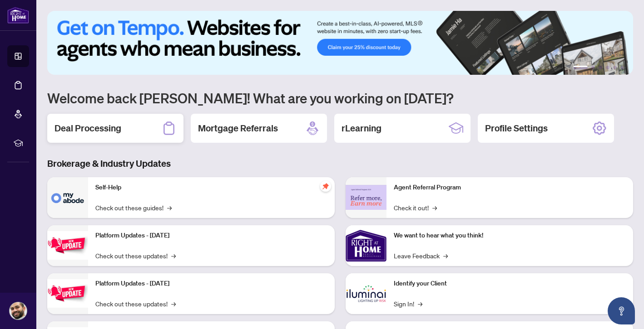  Describe the element at coordinates (600, 67) in the screenshot. I see `button: 3` at that location.